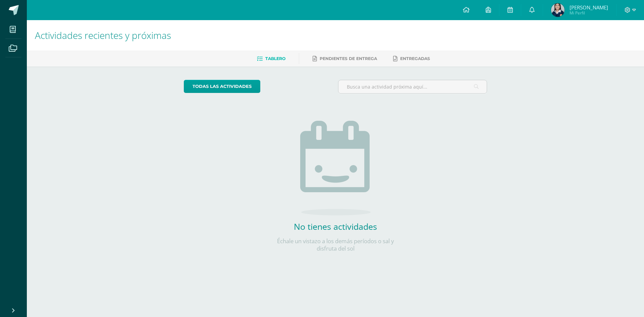 The height and width of the screenshot is (317, 644). Describe the element at coordinates (412, 58) in the screenshot. I see `a: Entregadas` at that location.